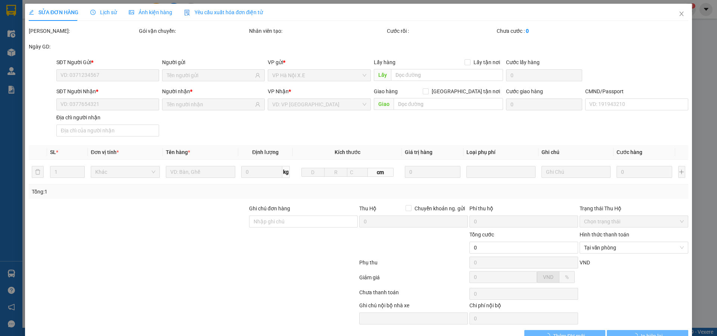 The height and width of the screenshot is (336, 717). What do you see at coordinates (528, 31) in the screenshot?
I see `b: 0` at bounding box center [528, 31].